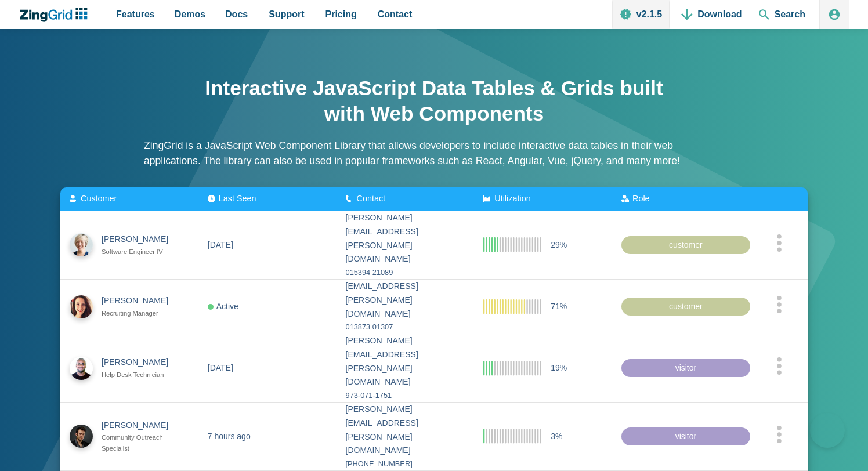 The height and width of the screenshot is (471, 868). Describe the element at coordinates (286, 14) in the screenshot. I see `span: Support` at that location.